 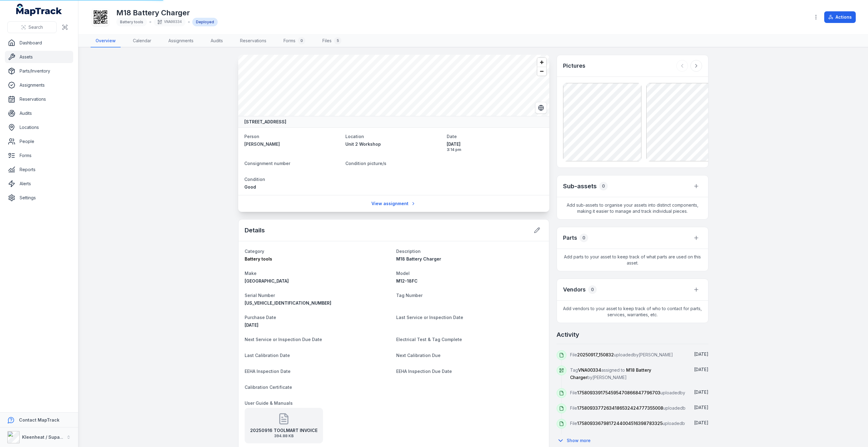 What do you see at coordinates (632, 260) in the screenshot?
I see `span: Add parts to your asset to keep track of what parts are used on this asset.` at bounding box center [632, 260].